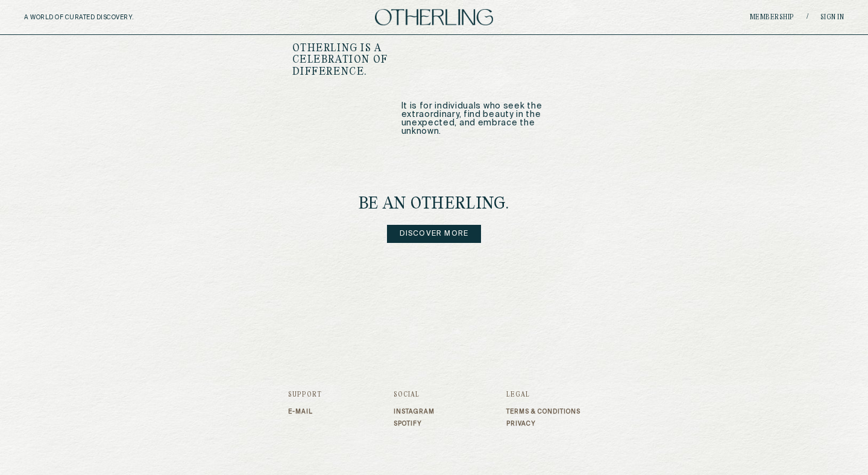  I want to click on a: Sign in, so click(833, 18).